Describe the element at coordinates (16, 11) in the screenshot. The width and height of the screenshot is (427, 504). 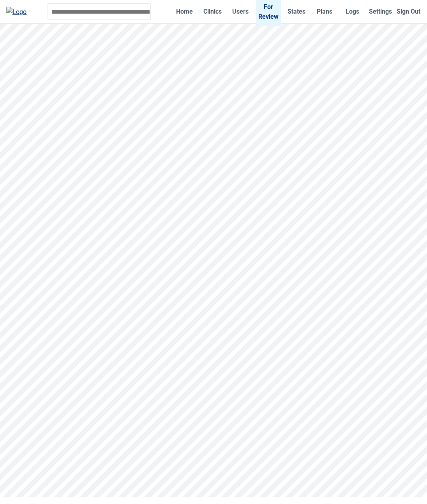
I see `img: Logo` at that location.